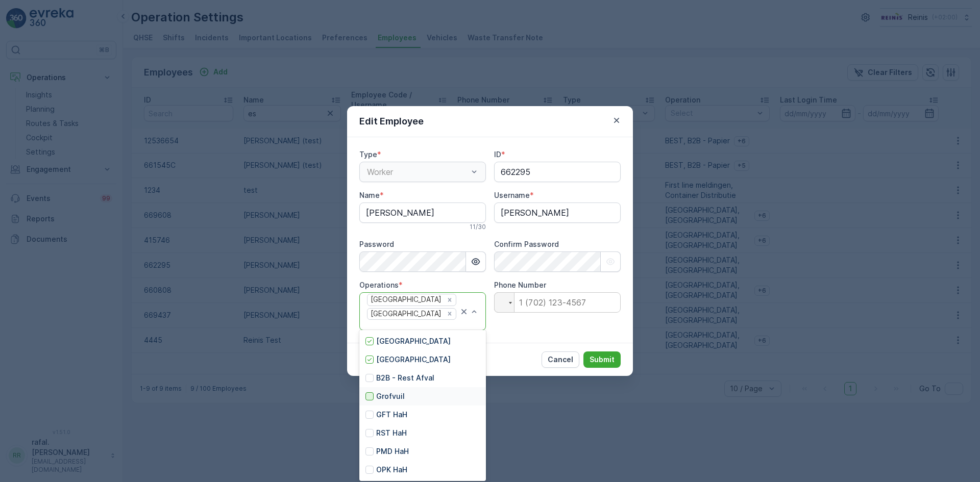 The height and width of the screenshot is (482, 980). What do you see at coordinates (391, 470) in the screenshot?
I see `p: OPK HaH` at bounding box center [391, 470].